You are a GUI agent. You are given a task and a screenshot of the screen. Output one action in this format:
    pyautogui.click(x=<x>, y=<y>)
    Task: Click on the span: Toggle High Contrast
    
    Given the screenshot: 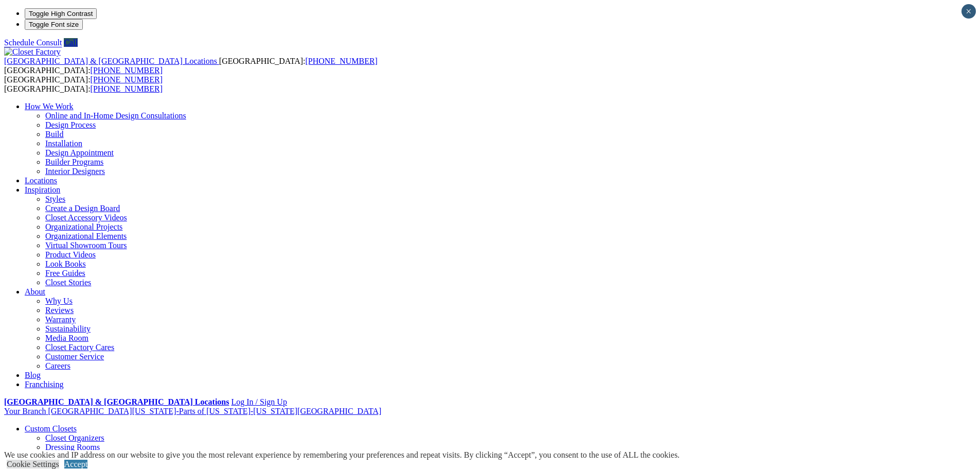 What is the action you would take?
    pyautogui.click(x=61, y=14)
    